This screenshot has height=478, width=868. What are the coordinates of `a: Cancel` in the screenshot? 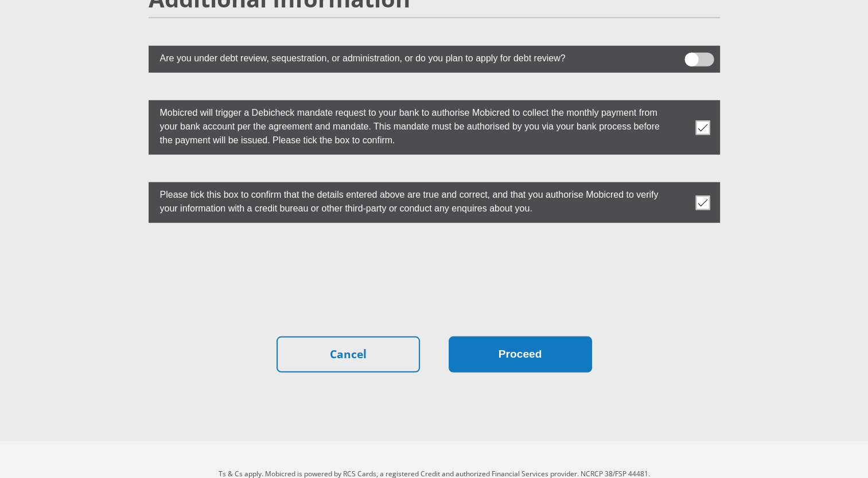 It's located at (348, 354).